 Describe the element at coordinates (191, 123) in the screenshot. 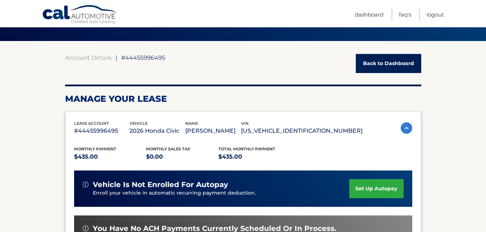

I see `span: name` at that location.